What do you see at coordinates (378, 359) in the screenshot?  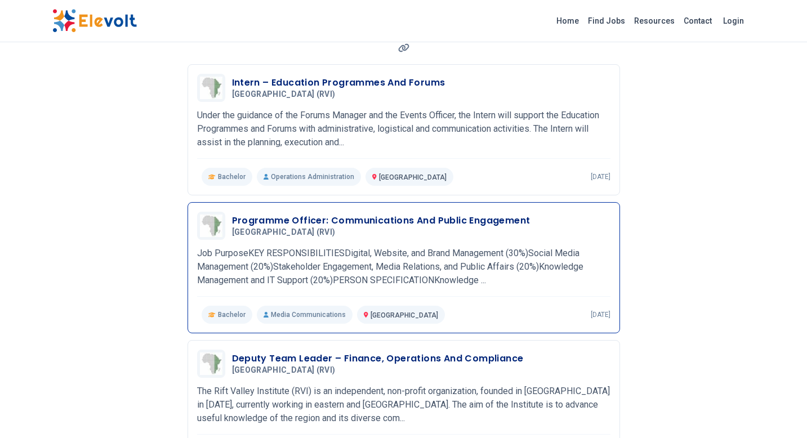 I see `h3: Deputy Team Leader – Finance, Operations And Compliance` at bounding box center [378, 359].